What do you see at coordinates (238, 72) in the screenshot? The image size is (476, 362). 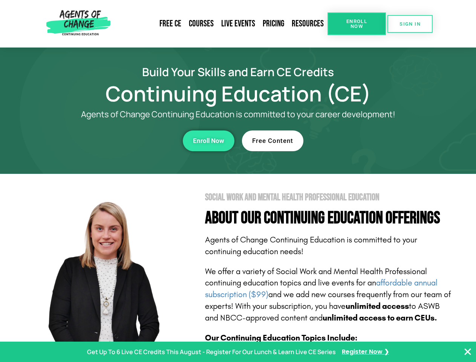 I see `h2: Build Your Skills and Earn CE Credits` at bounding box center [238, 72].